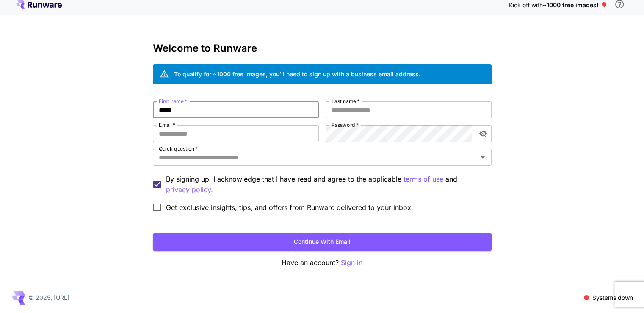 Image resolution: width=644 pixels, height=313 pixels. What do you see at coordinates (178, 149) in the screenshot?
I see `label: Quick question` at bounding box center [178, 149].